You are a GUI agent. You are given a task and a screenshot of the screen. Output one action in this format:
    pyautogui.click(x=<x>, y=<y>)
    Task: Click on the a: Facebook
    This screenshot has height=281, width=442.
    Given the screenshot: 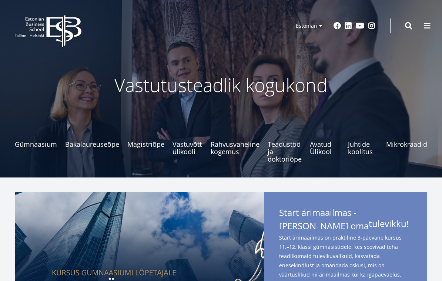 What is the action you would take?
    pyautogui.click(x=337, y=26)
    